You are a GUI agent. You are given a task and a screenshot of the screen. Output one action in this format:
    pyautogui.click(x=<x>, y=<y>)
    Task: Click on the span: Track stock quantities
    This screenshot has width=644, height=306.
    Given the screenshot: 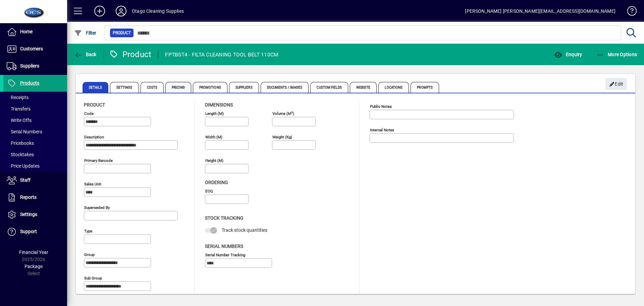 What is the action you would take?
    pyautogui.click(x=245, y=230)
    